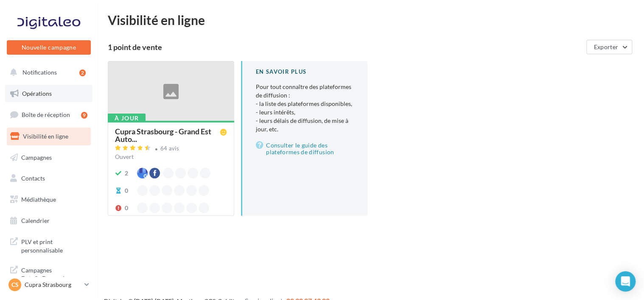  What do you see at coordinates (49, 158) in the screenshot?
I see `a: Campagnes` at bounding box center [49, 158].